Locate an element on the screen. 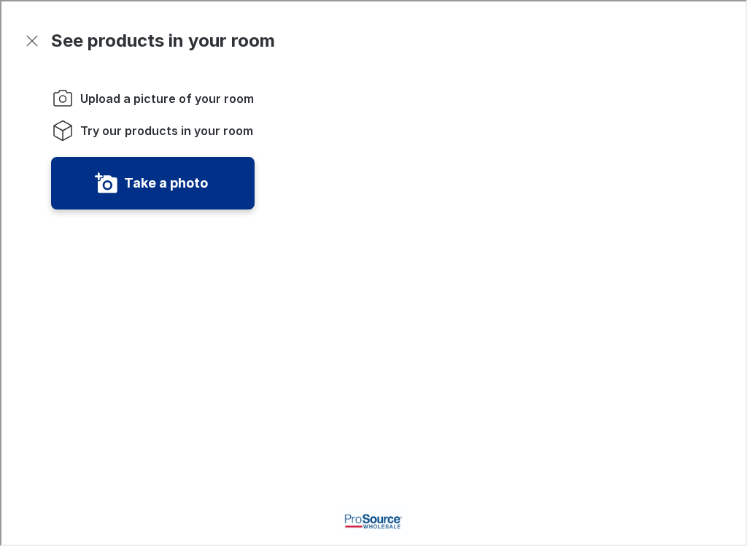 The image size is (747, 546). span: Try our products in your room is located at coordinates (165, 129).